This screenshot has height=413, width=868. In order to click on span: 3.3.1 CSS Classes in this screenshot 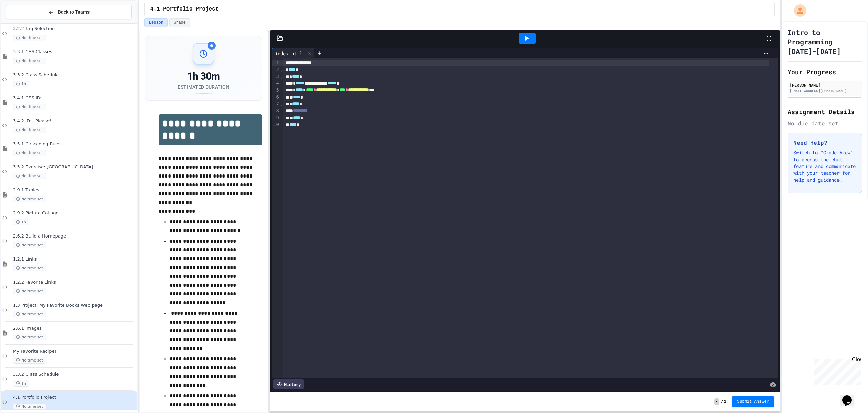, I will do `click(74, 52)`.